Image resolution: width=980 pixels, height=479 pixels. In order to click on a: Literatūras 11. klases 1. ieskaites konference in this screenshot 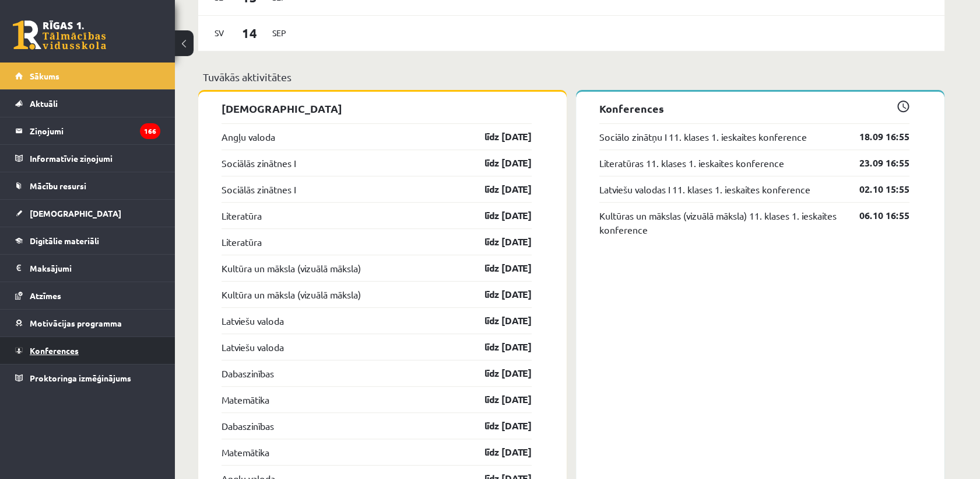, I will do `click(691, 163)`.